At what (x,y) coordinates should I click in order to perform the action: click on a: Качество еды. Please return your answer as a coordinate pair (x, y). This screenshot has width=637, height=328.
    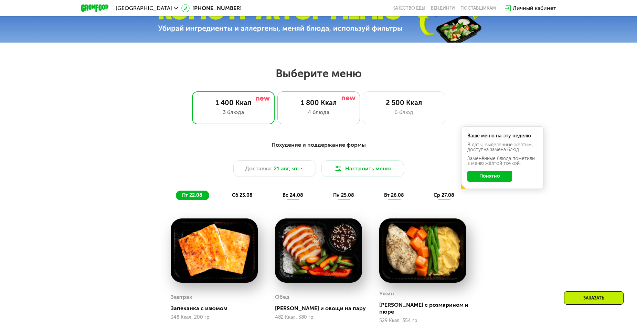
    Looking at the image, I should click on (409, 8).